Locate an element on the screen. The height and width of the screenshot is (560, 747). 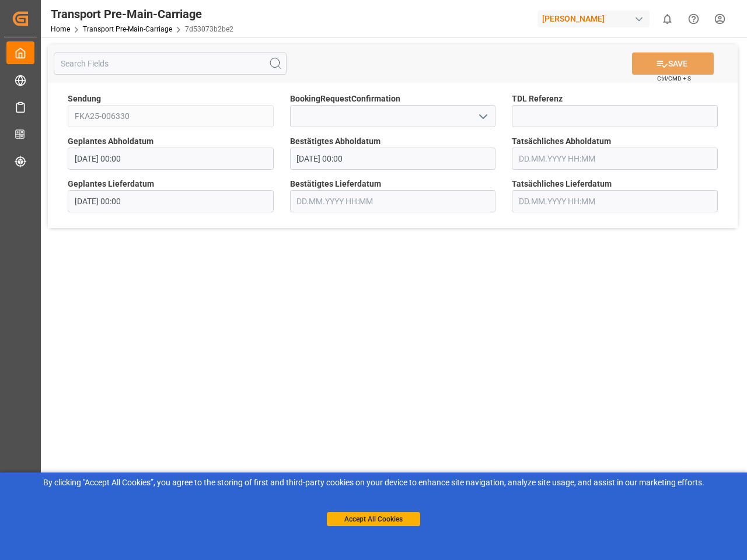
button: Help Center is located at coordinates (694, 19).